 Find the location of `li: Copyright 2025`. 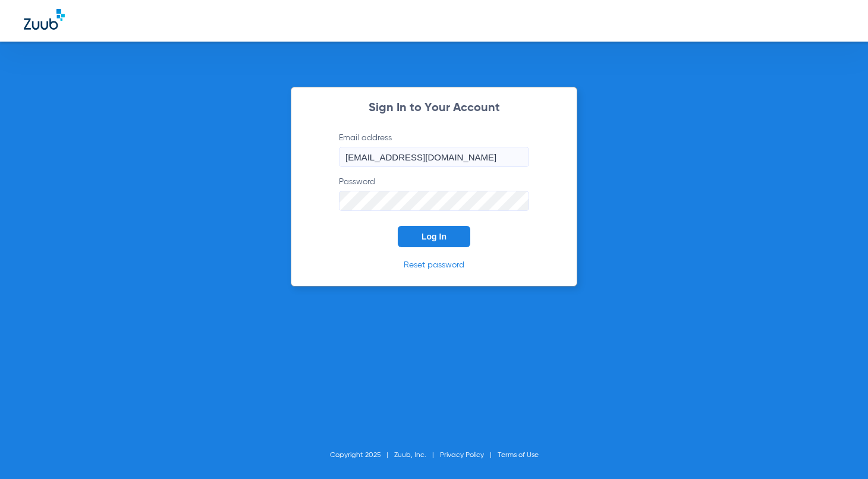

li: Copyright 2025 is located at coordinates (362, 455).